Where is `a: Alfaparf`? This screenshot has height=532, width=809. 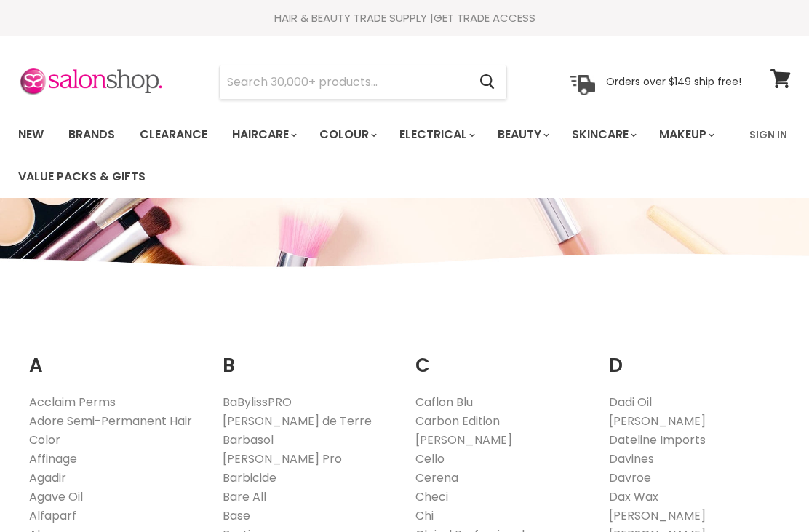 a: Alfaparf is located at coordinates (52, 515).